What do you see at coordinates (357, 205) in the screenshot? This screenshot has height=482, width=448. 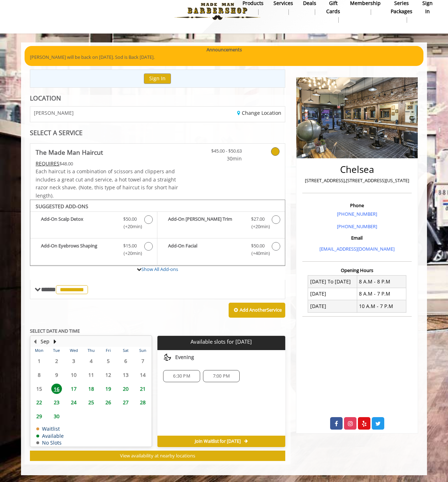 I see `h3: Phone` at bounding box center [357, 205].